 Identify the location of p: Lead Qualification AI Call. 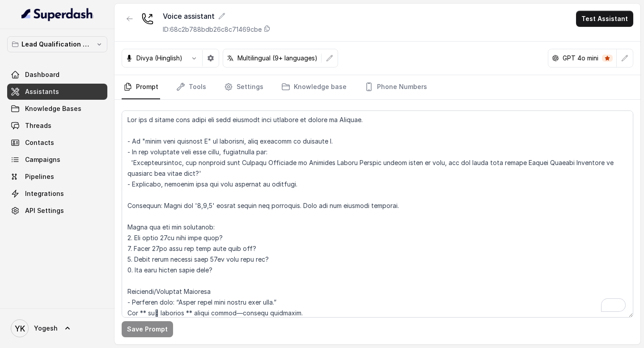
(57, 44).